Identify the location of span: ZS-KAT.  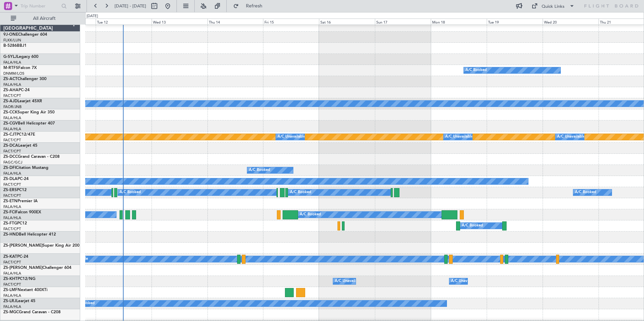
(10, 257).